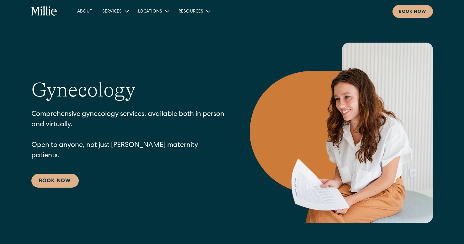 The height and width of the screenshot is (244, 464). Describe the element at coordinates (83, 90) in the screenshot. I see `h1: Gynecology` at that location.